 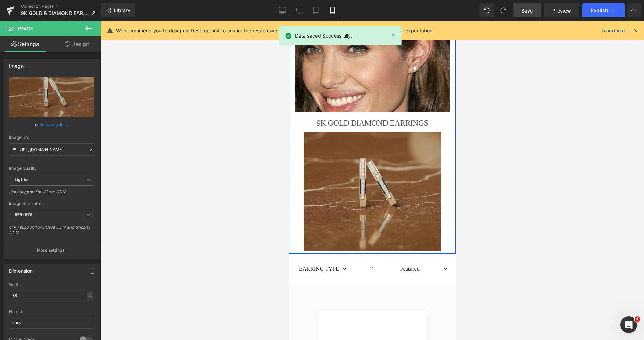 I want to click on button: Redo, so click(x=503, y=11).